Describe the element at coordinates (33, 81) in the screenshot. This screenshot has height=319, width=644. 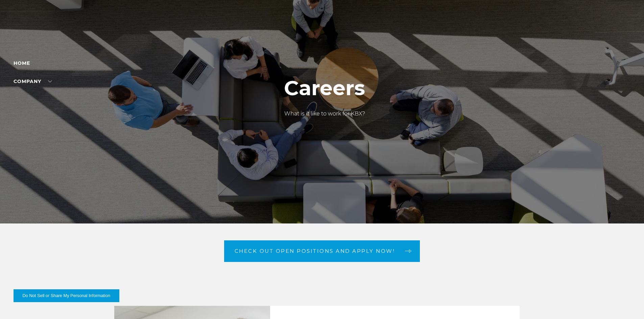
I see `a: Company` at that location.